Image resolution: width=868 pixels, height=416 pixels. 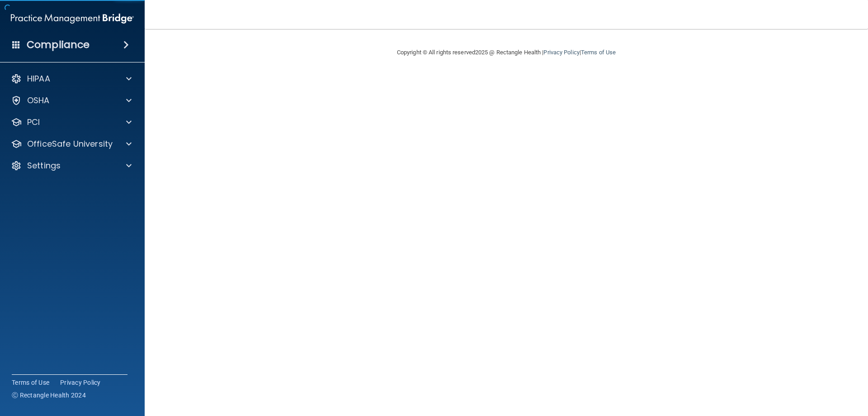 I want to click on p: OfficeSafe University, so click(x=70, y=143).